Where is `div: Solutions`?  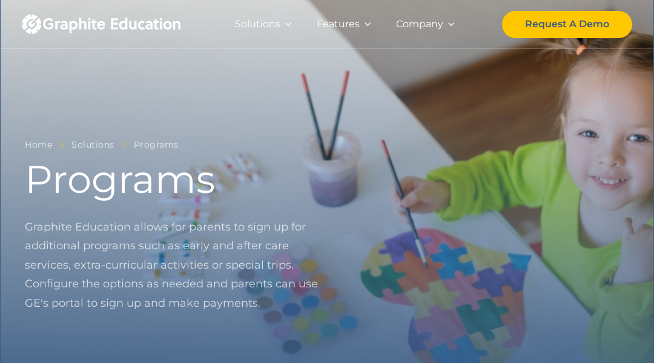
div: Solutions is located at coordinates (257, 24).